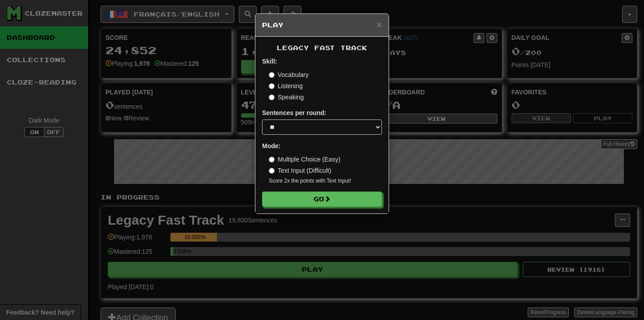 The width and height of the screenshot is (644, 320). I want to click on input: Speaking, so click(272, 97).